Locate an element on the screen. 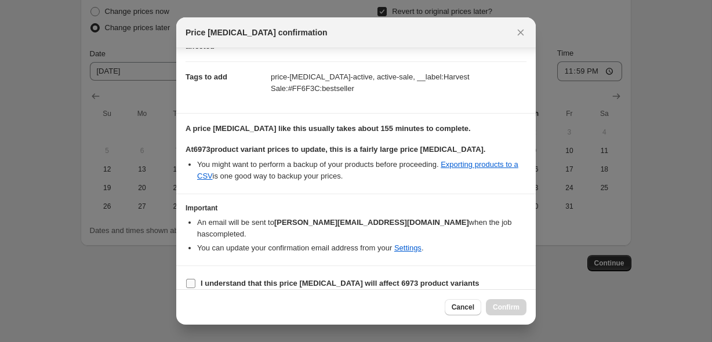 The height and width of the screenshot is (342, 712). span: Cancel is located at coordinates (463, 307).